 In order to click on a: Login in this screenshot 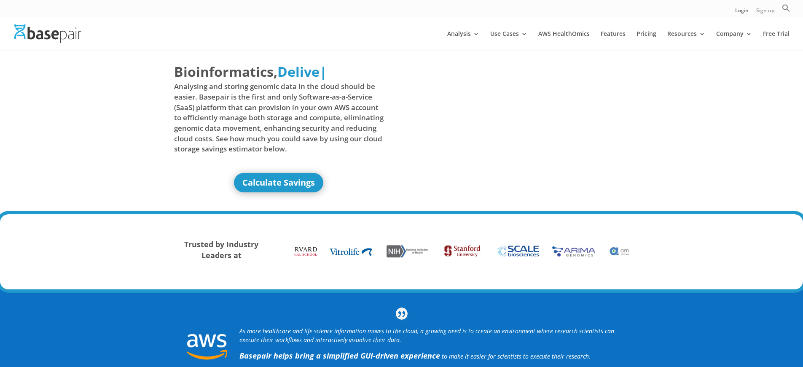, I will do `click(742, 12)`.